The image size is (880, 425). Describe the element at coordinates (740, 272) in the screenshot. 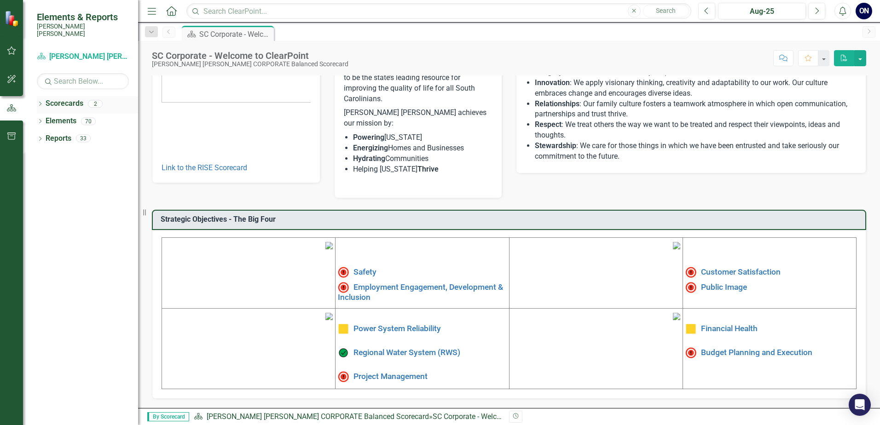

I see `a: Customer Satisfaction` at that location.